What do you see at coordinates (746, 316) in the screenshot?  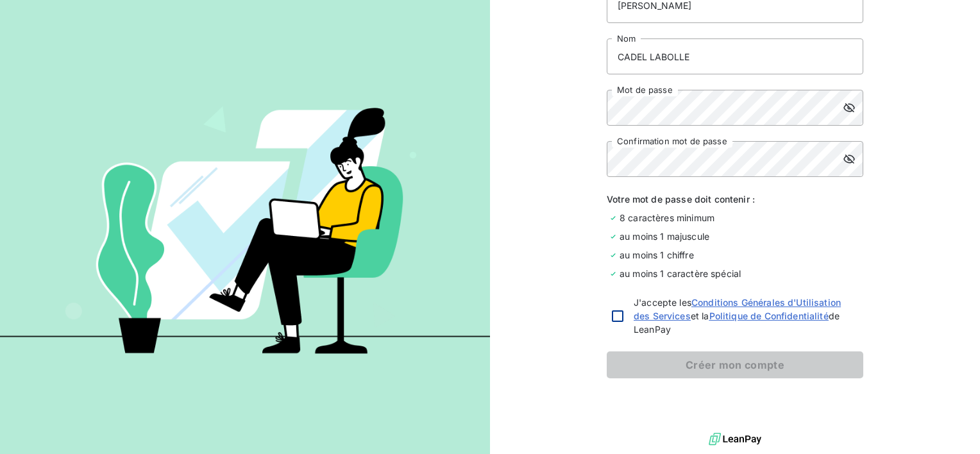 I see `span: J'accepte les et la de LeanPay` at bounding box center [746, 316].